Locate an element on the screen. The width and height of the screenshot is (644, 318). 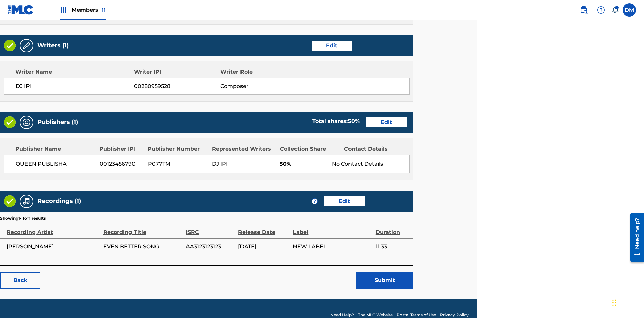
div: Writer IPI is located at coordinates (177, 72).